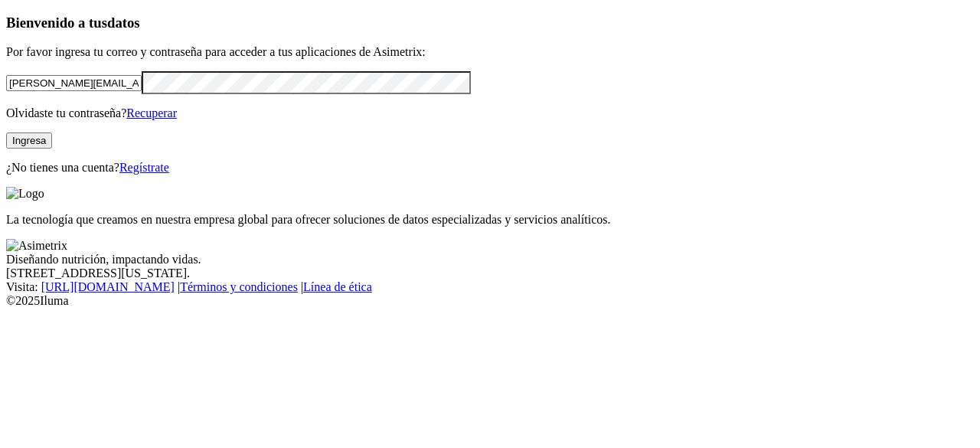 Image resolution: width=980 pixels, height=448 pixels. Describe the element at coordinates (74, 83) in the screenshot. I see `input: Tu correo` at that location.